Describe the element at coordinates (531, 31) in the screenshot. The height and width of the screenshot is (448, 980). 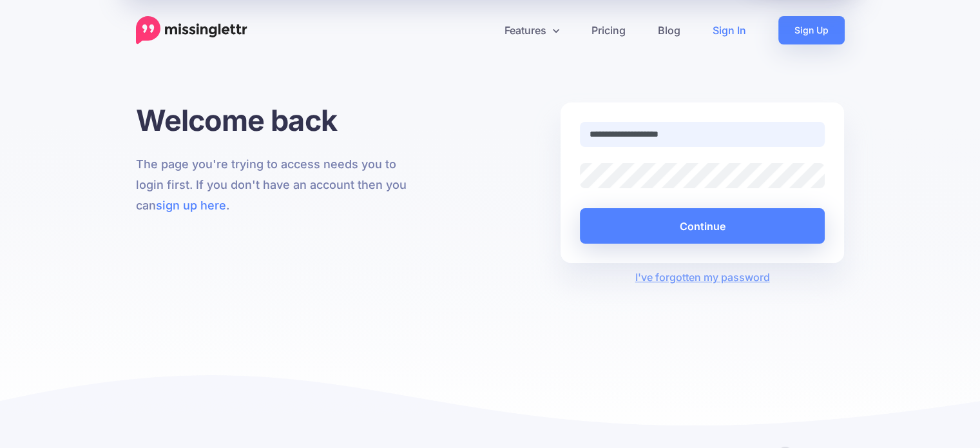
I see `a: Features` at that location.